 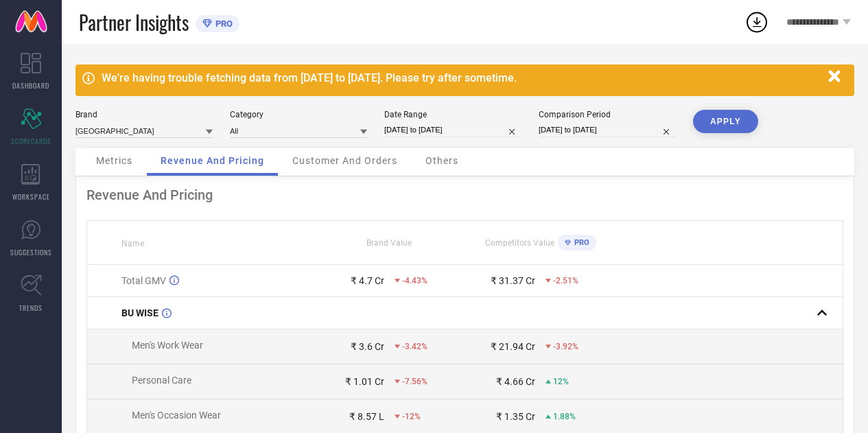 What do you see at coordinates (415, 280) in the screenshot?
I see `span: -4.43%` at bounding box center [415, 280].